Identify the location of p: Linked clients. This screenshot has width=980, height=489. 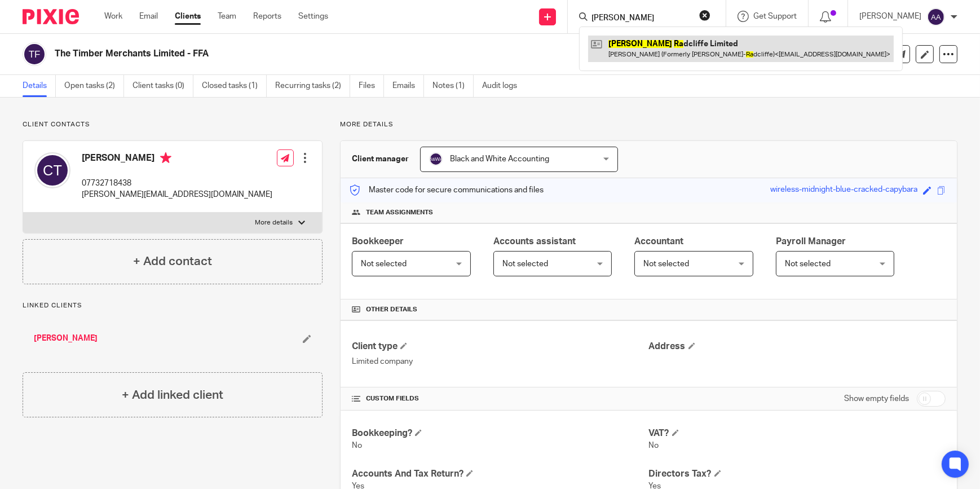
(173, 306).